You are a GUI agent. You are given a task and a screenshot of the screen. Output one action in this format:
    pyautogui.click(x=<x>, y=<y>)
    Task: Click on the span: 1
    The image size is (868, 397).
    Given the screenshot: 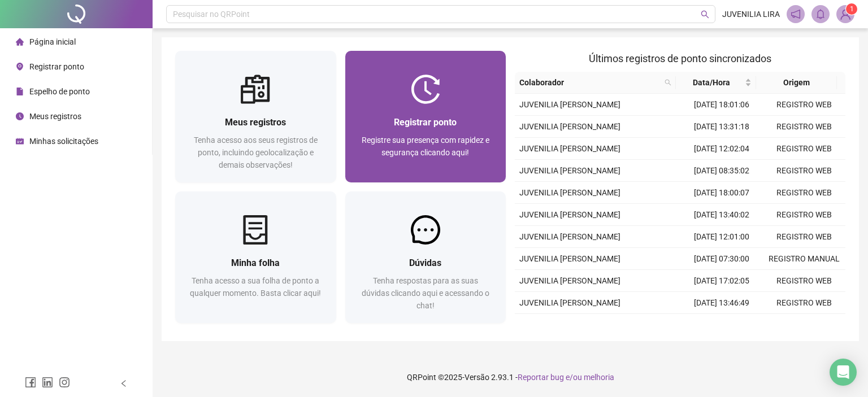 What is the action you would take?
    pyautogui.click(x=851, y=9)
    